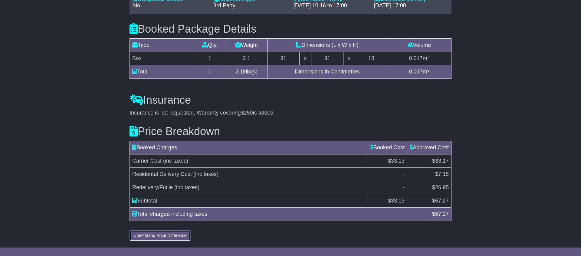  I want to click on td: Booked Cost, so click(387, 148).